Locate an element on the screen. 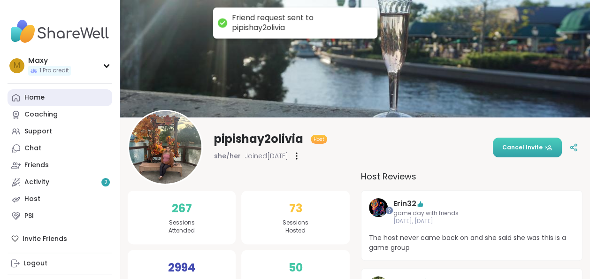  div: Chat is located at coordinates (33, 148).